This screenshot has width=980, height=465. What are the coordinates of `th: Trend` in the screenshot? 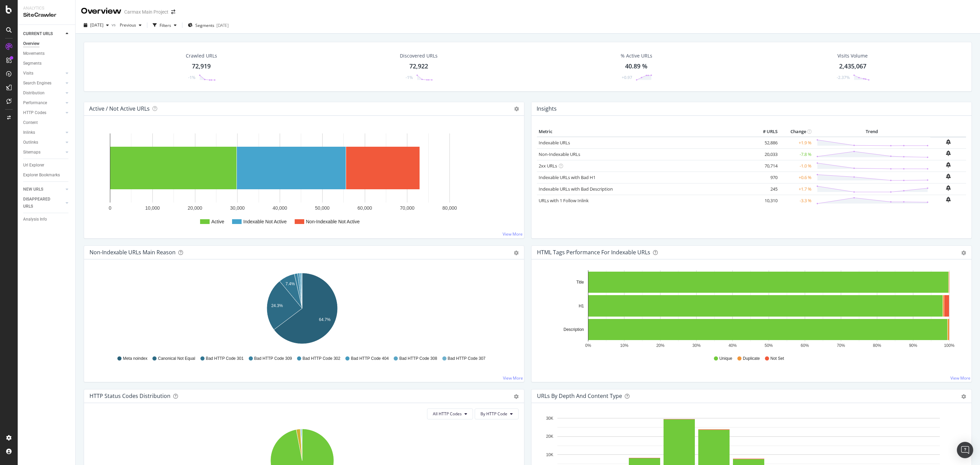 It's located at (871, 132).